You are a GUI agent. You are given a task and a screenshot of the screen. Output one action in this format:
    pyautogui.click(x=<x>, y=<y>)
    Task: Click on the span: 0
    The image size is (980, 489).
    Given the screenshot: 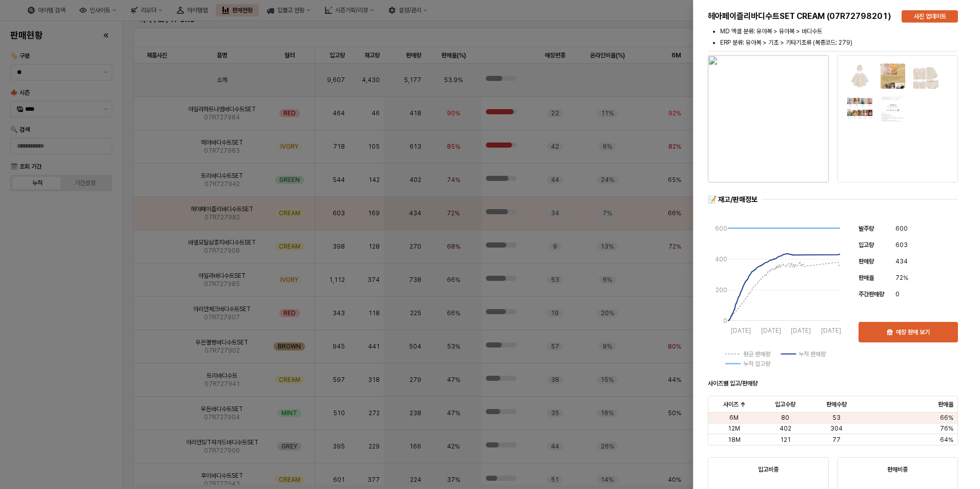 What is the action you would take?
    pyautogui.click(x=897, y=295)
    